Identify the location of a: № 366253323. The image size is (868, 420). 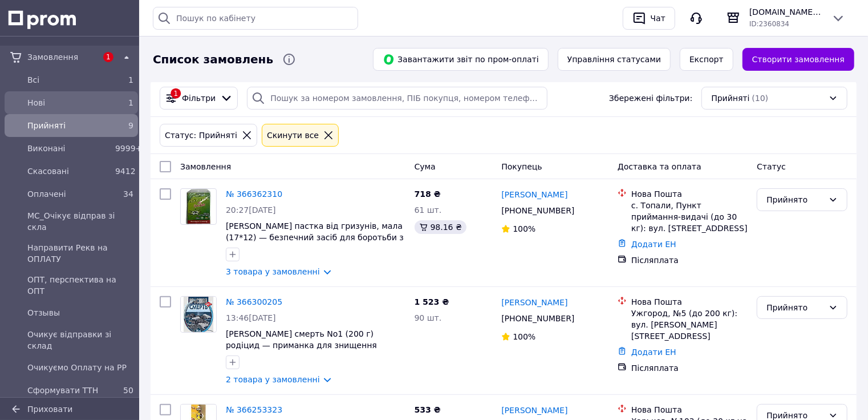
(254, 409).